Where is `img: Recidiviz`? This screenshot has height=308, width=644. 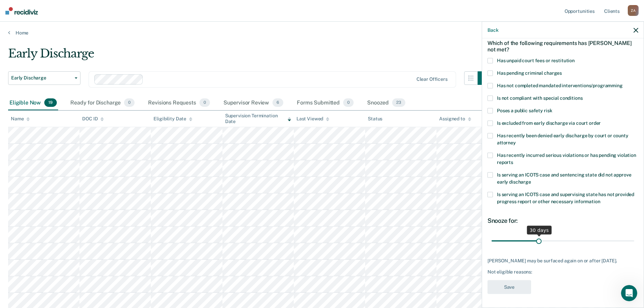
img: Recidiviz is located at coordinates (22, 11).